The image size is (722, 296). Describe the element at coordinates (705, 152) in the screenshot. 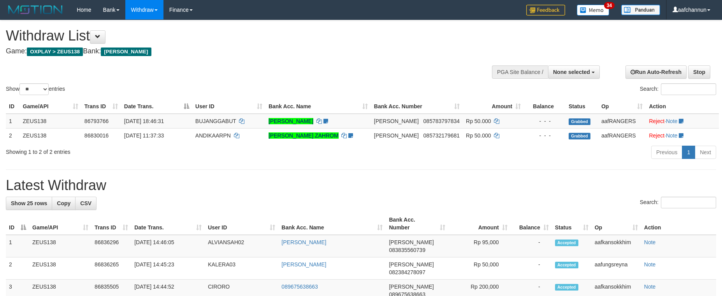

I see `a: Next` at that location.